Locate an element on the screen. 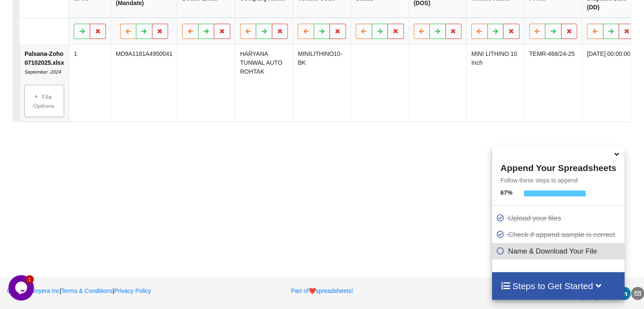 Image resolution: width=644 pixels, height=309 pixels. td: HARYANA TUNWAL AUTO ROHTAK is located at coordinates (264, 83).